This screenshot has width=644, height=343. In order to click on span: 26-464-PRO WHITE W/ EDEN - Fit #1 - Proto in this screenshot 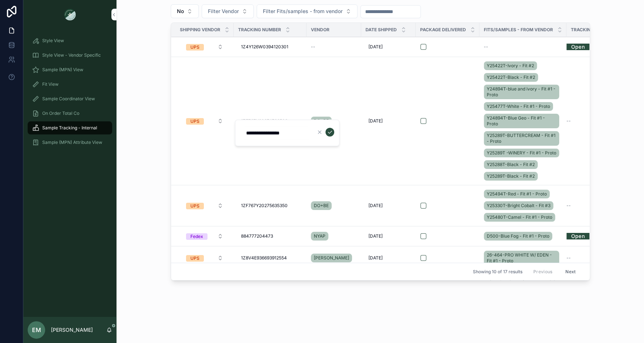, I will do `click(521, 258)`.